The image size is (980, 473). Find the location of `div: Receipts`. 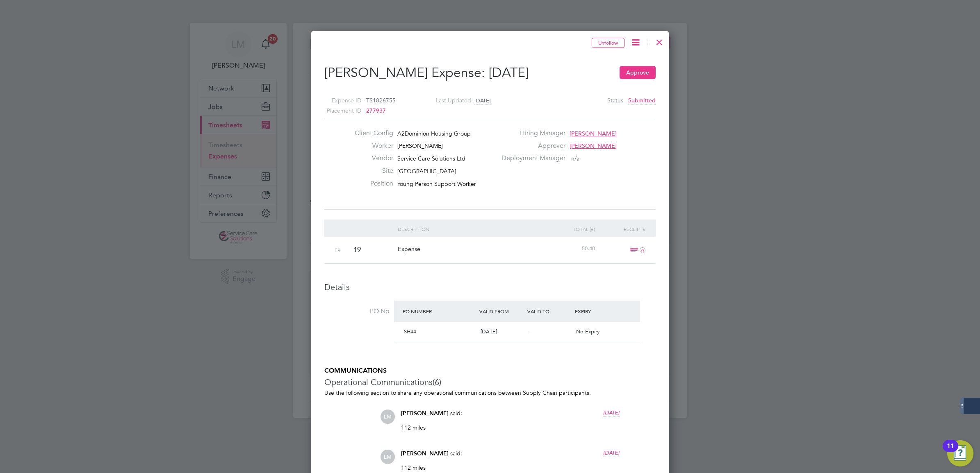

div: Receipts is located at coordinates (622, 229).